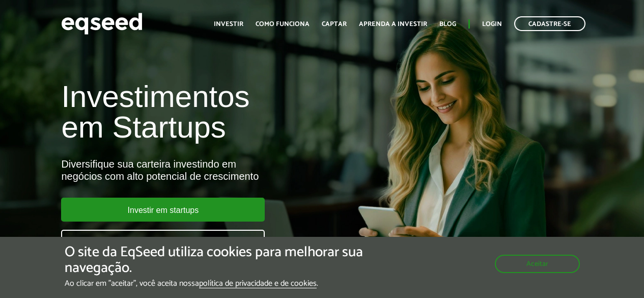  Describe the element at coordinates (214, 170) in the screenshot. I see `div: Diversifique sua carteira investindo em negócios com alto potencial de crescimento` at that location.